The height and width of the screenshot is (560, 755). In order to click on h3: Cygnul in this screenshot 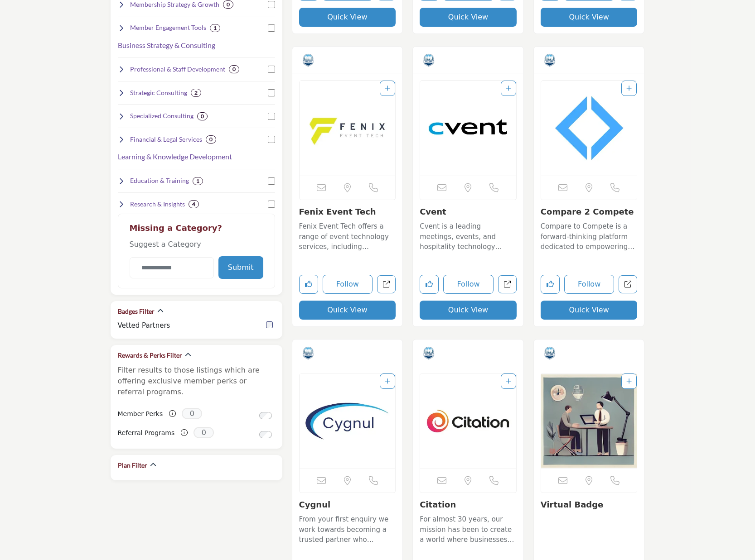, I will do `click(347, 505)`.